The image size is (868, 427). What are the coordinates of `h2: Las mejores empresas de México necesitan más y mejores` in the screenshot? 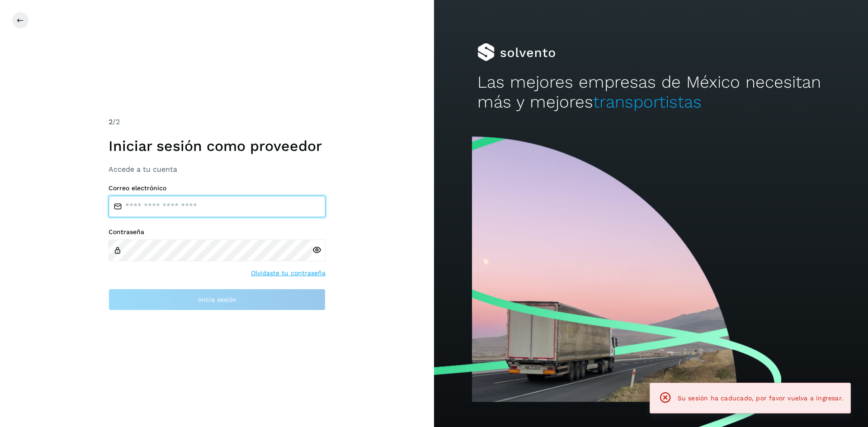 It's located at (651, 92).